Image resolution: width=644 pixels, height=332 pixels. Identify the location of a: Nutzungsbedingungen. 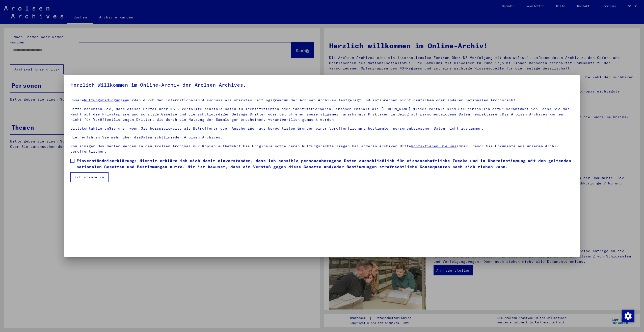
(106, 100).